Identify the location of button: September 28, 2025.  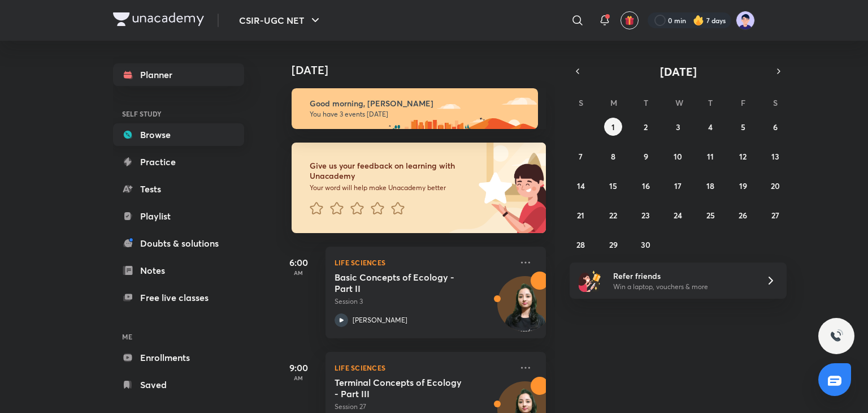
(581, 244).